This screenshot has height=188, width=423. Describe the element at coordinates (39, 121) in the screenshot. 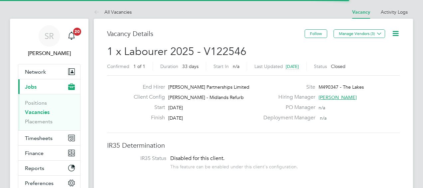

I see `a: Placements` at that location.